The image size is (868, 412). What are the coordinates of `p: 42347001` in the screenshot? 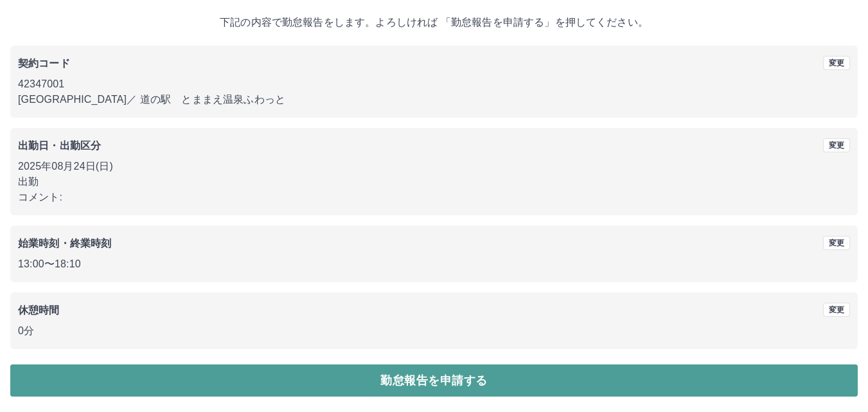 It's located at (434, 84).